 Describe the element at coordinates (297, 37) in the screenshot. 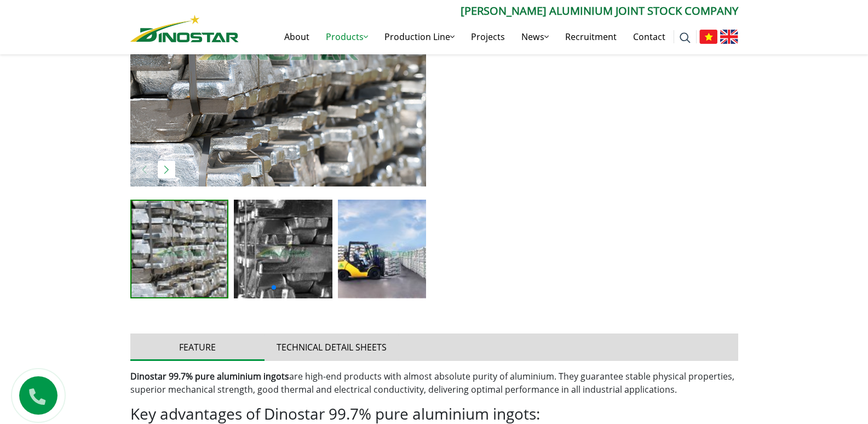

I see `a: About` at that location.